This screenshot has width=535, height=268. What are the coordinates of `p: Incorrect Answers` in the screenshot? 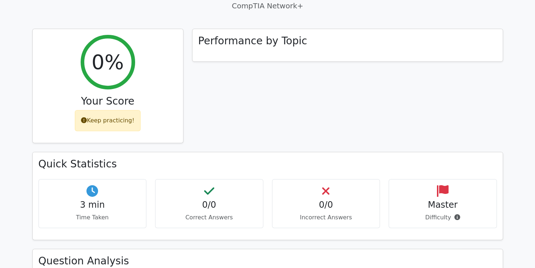 It's located at (326, 217).